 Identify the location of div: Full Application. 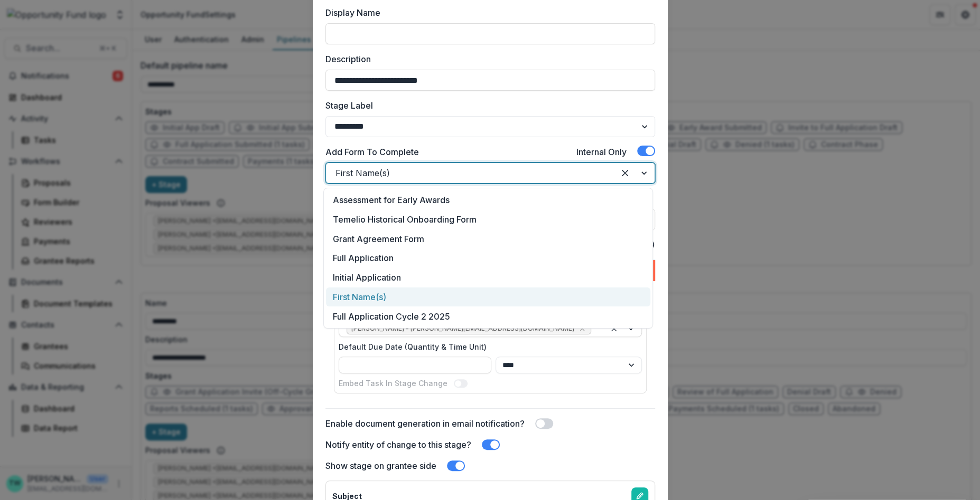
(488, 258).